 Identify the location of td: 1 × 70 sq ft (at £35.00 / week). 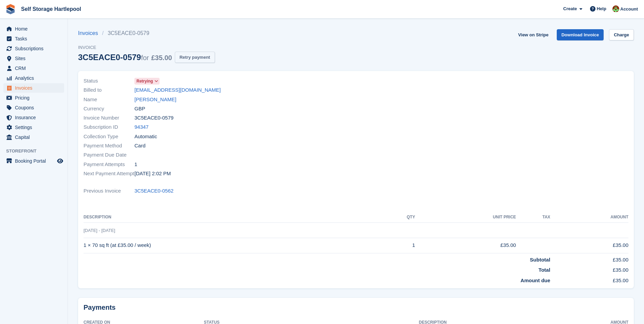
(231, 245).